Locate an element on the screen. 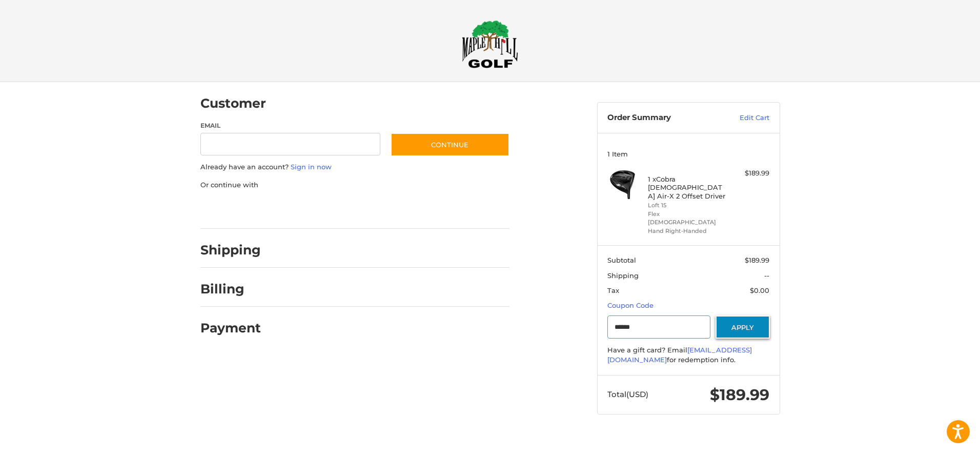  a: Coupon Code is located at coordinates (631, 305).